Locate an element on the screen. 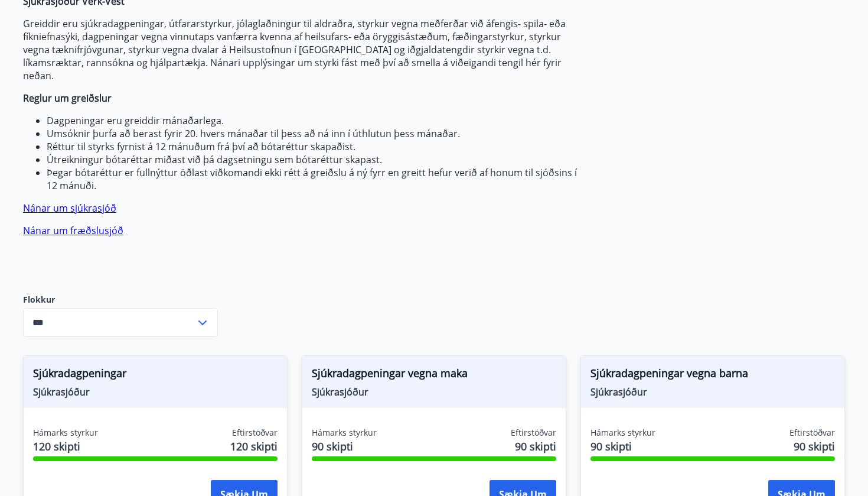 The image size is (868, 496). span: Sjúkradagpeningar vegna maka is located at coordinates (434, 375).